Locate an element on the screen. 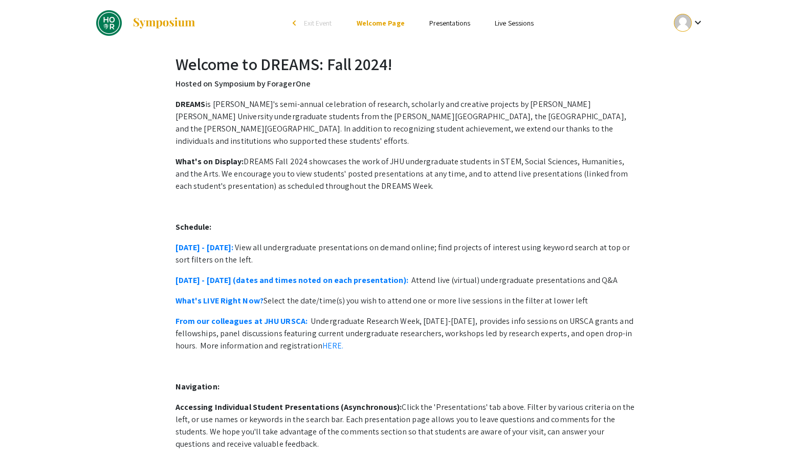 The width and height of the screenshot is (811, 459). img: Symposium by ForagerOne is located at coordinates (164, 23).